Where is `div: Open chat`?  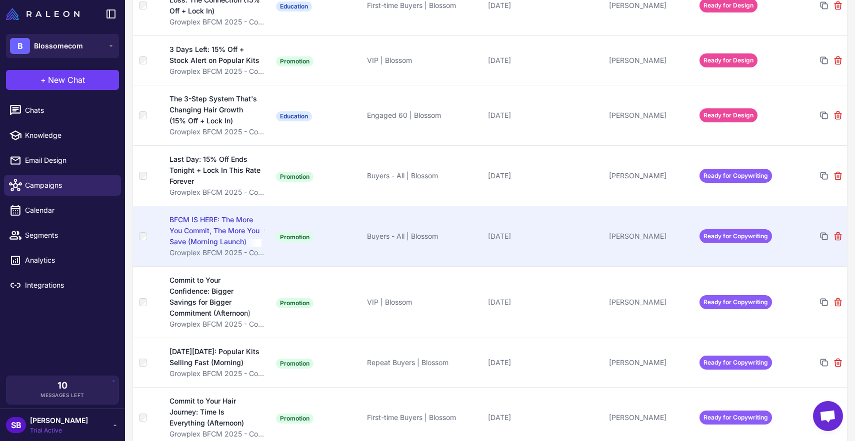
div: Open chat is located at coordinates (828, 416).